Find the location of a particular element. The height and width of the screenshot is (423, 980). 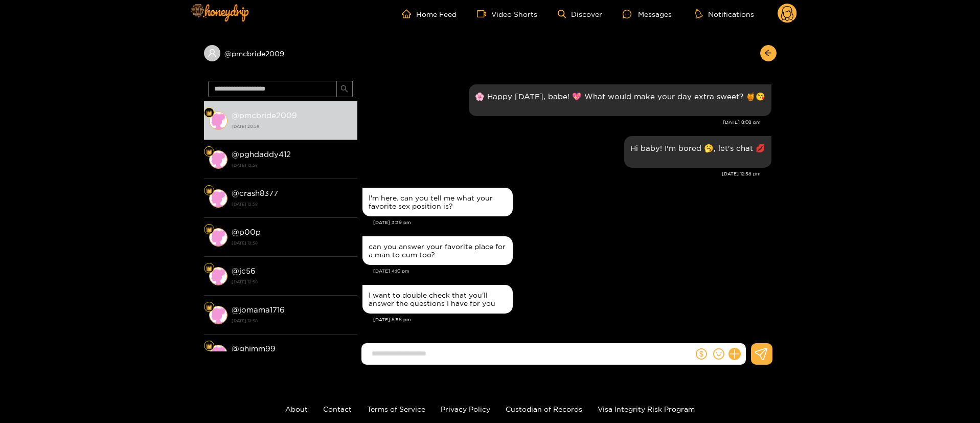

button: Notifications is located at coordinates (724, 14).